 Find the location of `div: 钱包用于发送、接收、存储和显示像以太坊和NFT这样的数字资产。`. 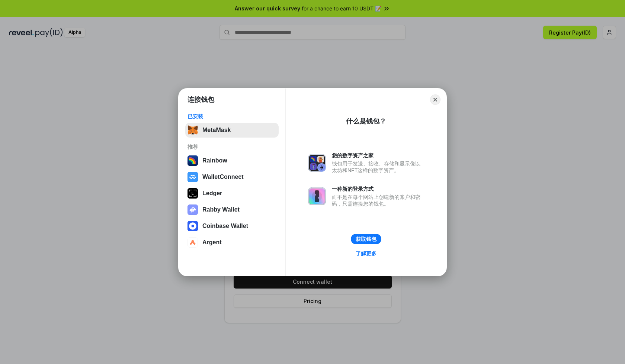

div: 钱包用于发送、接收、存储和显示像以太坊和NFT这样的数字资产。 is located at coordinates (378, 167).